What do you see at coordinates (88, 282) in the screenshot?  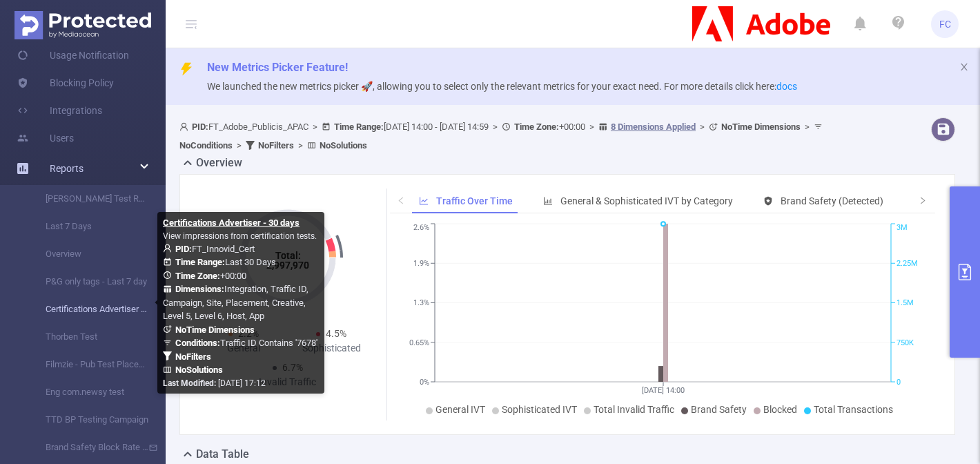 I see `a: P&G only tags - Last 7 day` at bounding box center [88, 282].